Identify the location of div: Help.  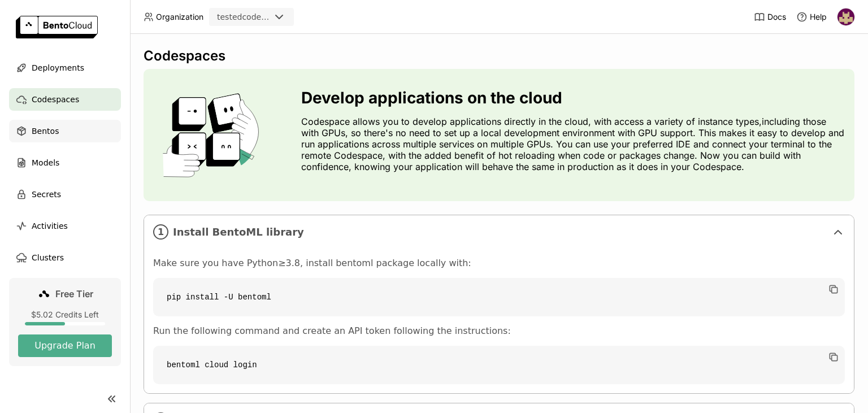
(812, 17).